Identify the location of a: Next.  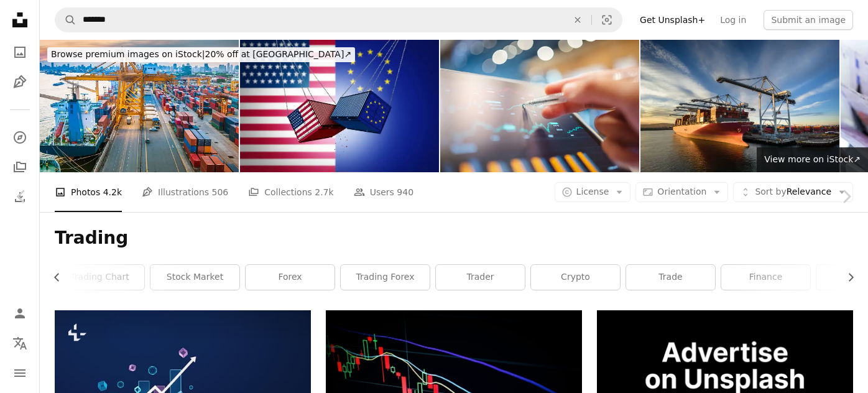
(847, 196).